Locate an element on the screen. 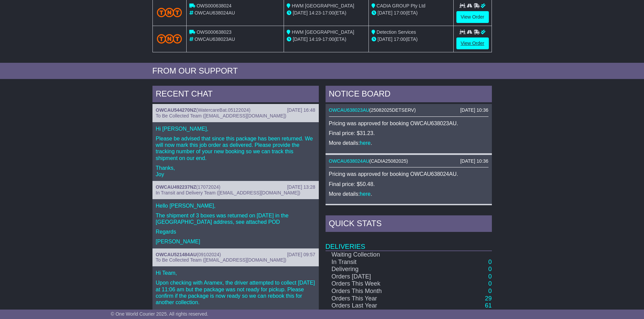  span: WatercareBat.05122024 is located at coordinates (223, 110).